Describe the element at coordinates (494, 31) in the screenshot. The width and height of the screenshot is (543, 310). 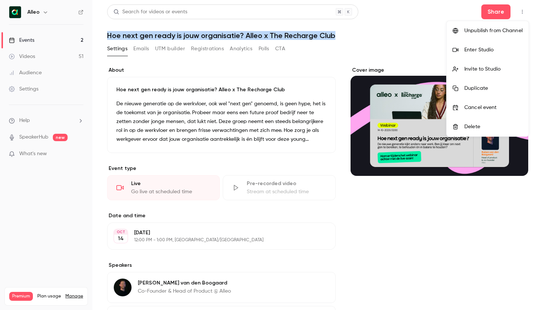
I see `div: Unpublish from Channel` at that location.